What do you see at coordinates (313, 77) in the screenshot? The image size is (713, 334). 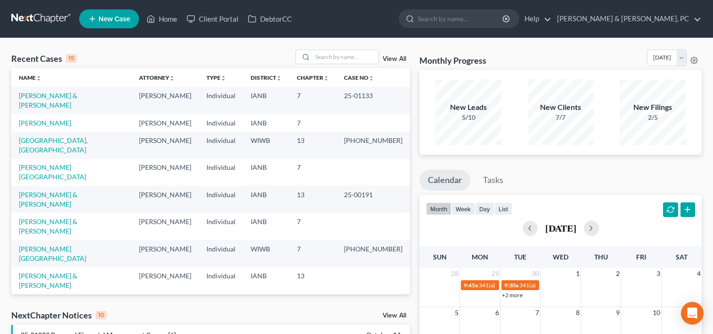 I see `a: Chapterunfold_more` at bounding box center [313, 77].